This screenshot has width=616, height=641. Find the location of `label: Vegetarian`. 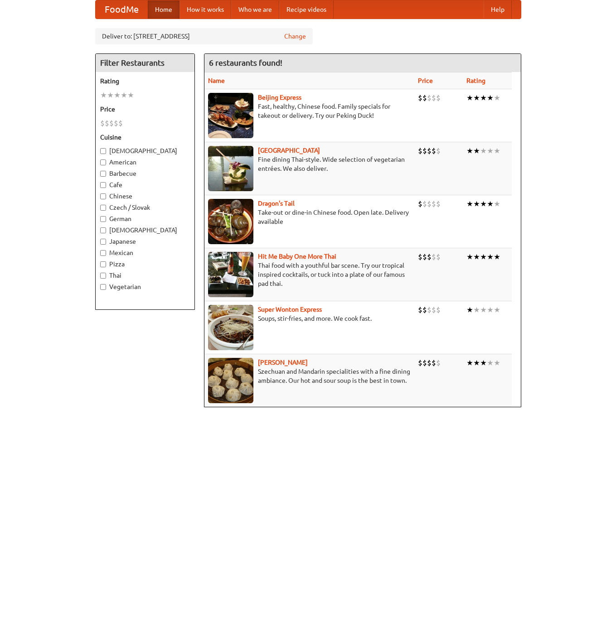

label: Vegetarian is located at coordinates (145, 287).